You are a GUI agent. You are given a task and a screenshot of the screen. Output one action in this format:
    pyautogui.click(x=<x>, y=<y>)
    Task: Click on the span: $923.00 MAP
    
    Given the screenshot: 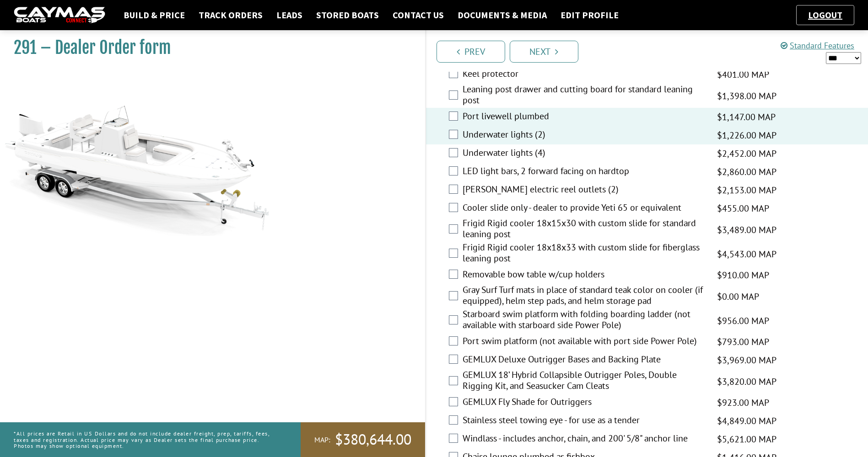 What is the action you would take?
    pyautogui.click(x=743, y=403)
    